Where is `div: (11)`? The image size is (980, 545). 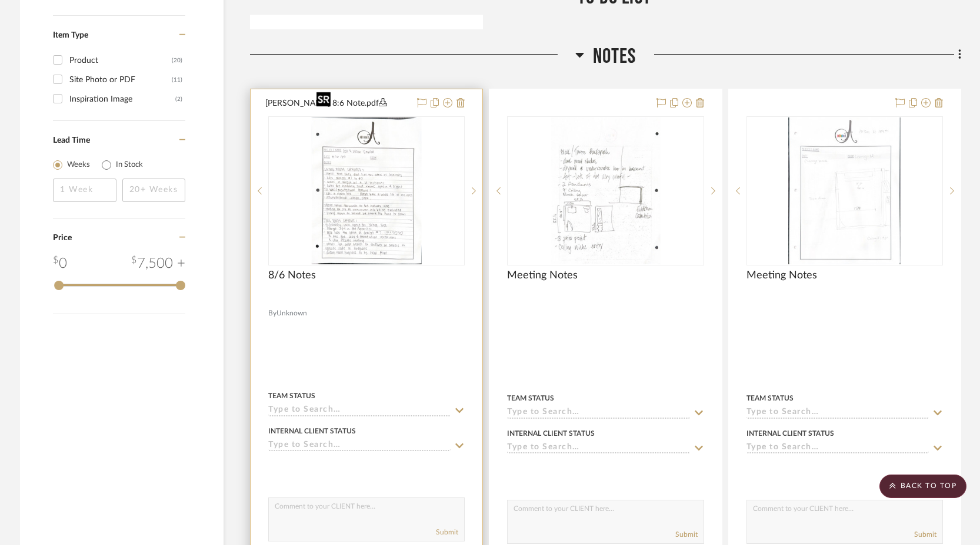 div: (11) is located at coordinates (177, 80).